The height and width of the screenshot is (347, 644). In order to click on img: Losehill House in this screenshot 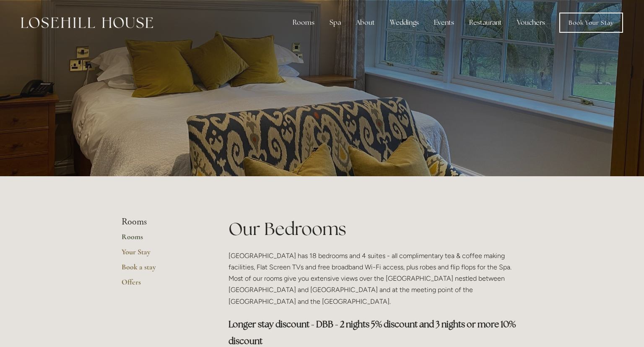, I will do `click(87, 23)`.